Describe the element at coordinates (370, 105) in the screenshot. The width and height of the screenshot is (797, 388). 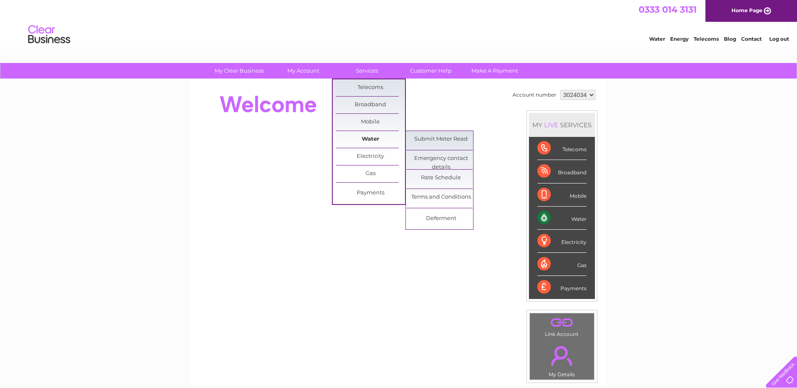
I see `a: Broadband` at that location.